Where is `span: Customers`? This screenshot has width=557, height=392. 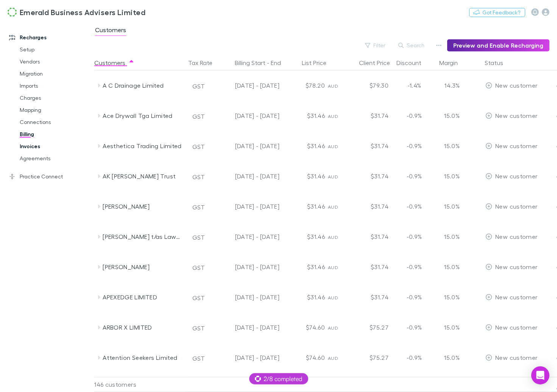
span: Customers is located at coordinates (111, 31).